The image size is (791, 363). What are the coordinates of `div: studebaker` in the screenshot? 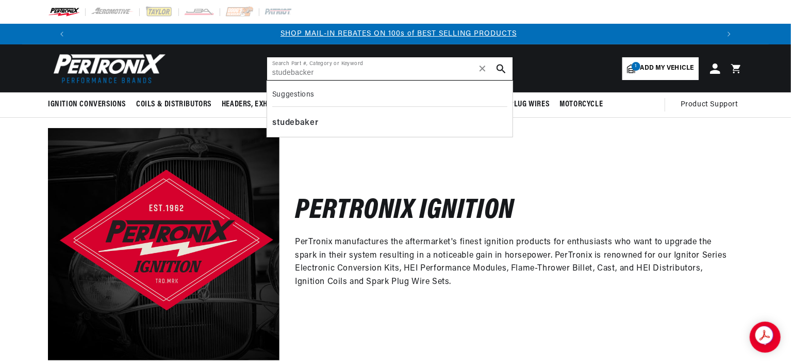 It's located at (390, 123).